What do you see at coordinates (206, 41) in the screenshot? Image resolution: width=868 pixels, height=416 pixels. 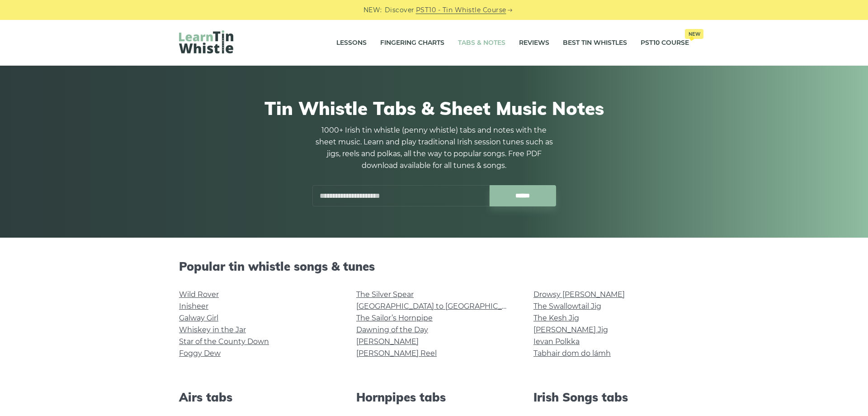 I see `img: LearnTinWhistle.com` at bounding box center [206, 41].